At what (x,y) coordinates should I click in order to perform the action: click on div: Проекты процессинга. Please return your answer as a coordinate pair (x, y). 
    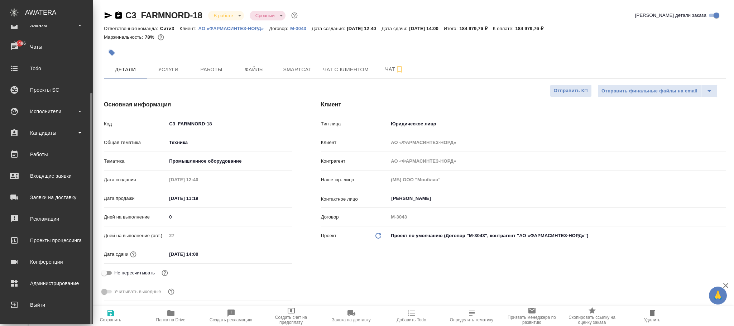
    Looking at the image, I should click on (47, 240).